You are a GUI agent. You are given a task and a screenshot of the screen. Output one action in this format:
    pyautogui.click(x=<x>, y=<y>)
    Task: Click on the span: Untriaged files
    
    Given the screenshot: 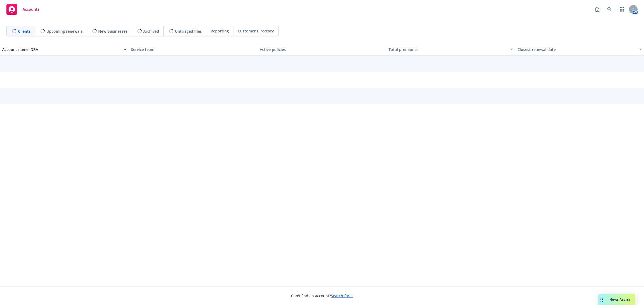 What is the action you would take?
    pyautogui.click(x=188, y=31)
    